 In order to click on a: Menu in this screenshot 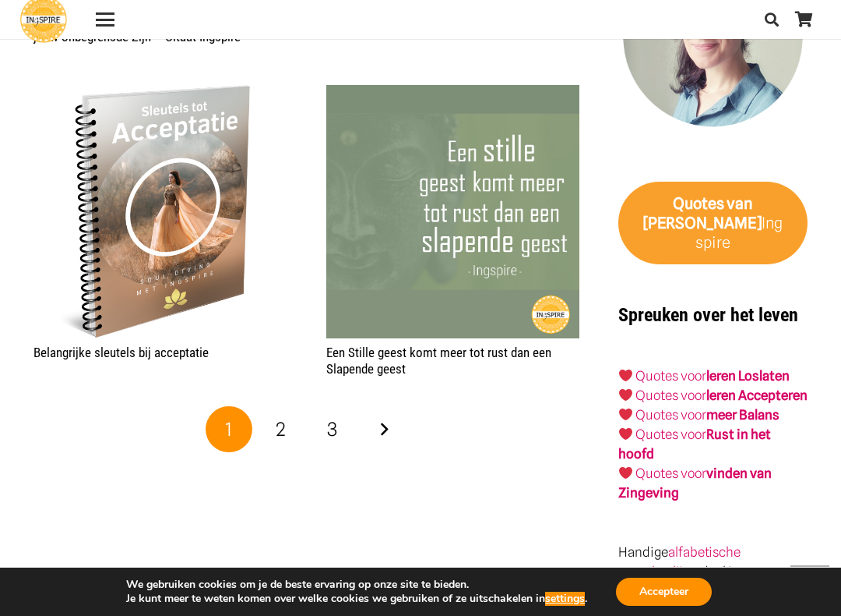, I will do `click(105, 20)`.